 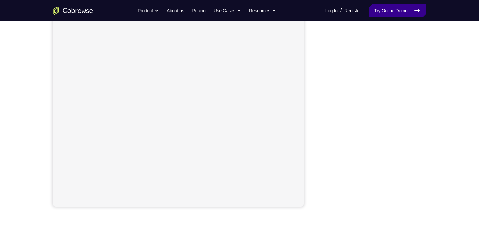 What do you see at coordinates (148, 11) in the screenshot?
I see `button: Product` at bounding box center [148, 11].